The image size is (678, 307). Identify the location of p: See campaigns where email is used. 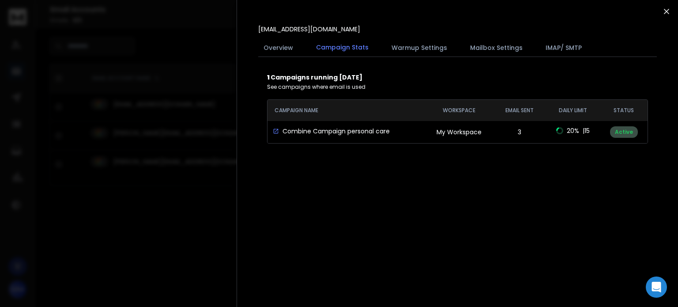
(457, 87).